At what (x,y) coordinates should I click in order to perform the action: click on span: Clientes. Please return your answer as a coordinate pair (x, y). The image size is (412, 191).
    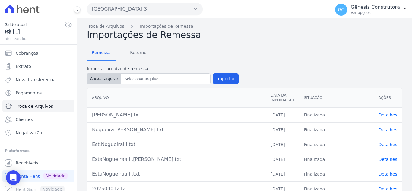
    Looking at the image, I should click on (24, 119).